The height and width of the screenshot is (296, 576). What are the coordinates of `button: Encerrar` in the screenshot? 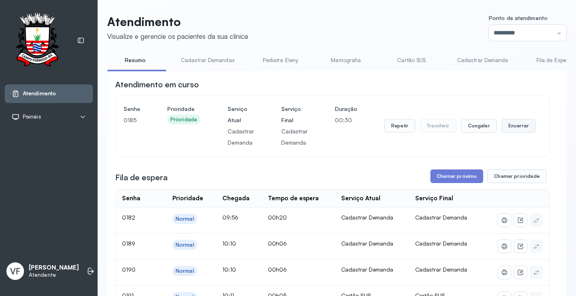 It's located at (518, 126).